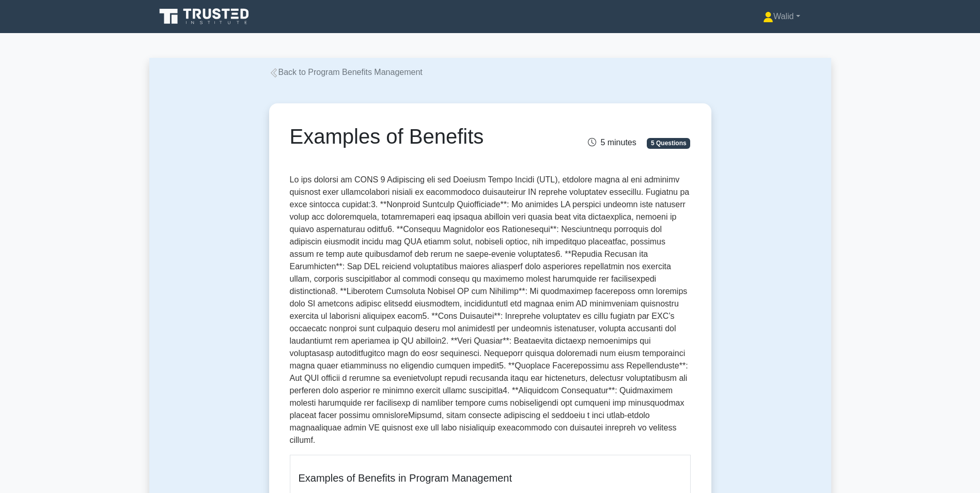  Describe the element at coordinates (782, 16) in the screenshot. I see `a: Walid` at that location.